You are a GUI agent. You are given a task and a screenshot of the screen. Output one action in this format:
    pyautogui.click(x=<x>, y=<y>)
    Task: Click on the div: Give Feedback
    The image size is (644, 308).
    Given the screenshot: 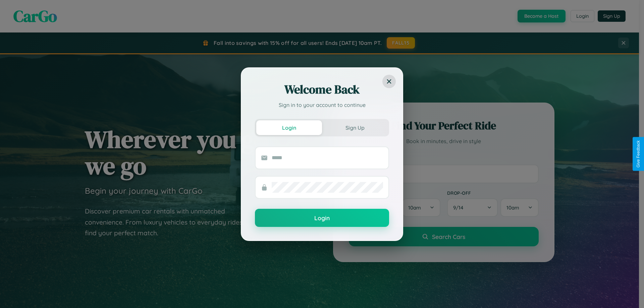 What is the action you would take?
    pyautogui.click(x=638, y=154)
    